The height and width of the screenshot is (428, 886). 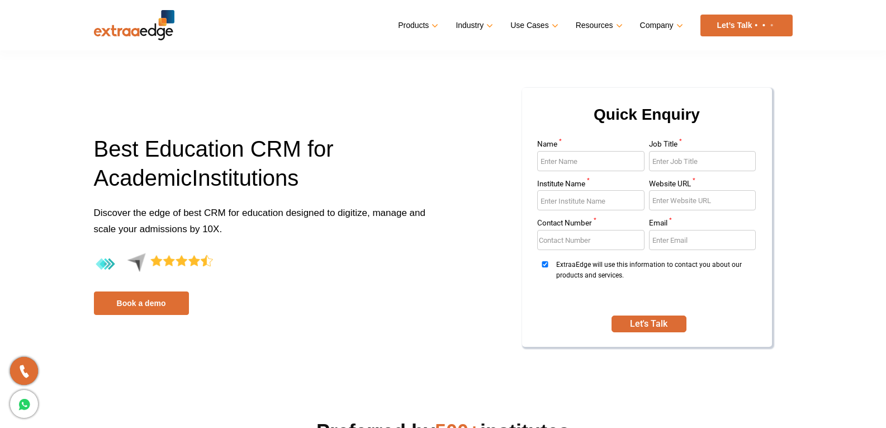 What do you see at coordinates (703, 224) in the screenshot?
I see `label: Email` at bounding box center [703, 224].